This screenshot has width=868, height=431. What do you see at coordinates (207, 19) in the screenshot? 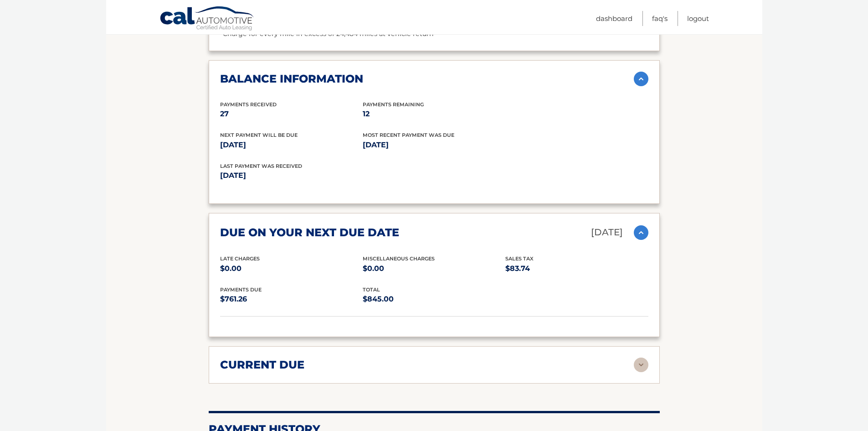
I see `a: Cal Automotive` at bounding box center [207, 19].